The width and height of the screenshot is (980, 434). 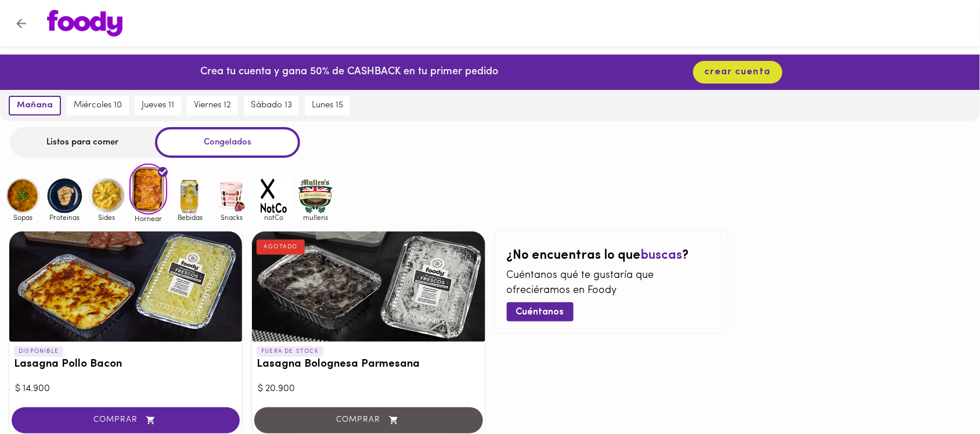 I want to click on img: Sides, so click(x=106, y=195).